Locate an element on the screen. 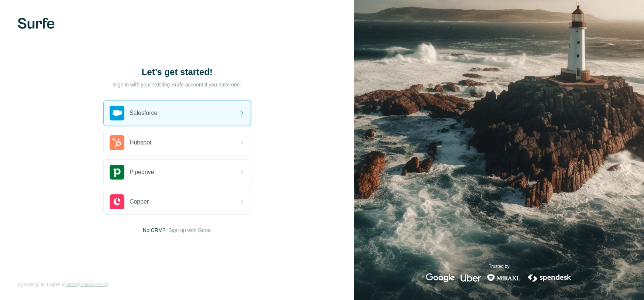  button: Sign up with Gmail is located at coordinates (190, 230).